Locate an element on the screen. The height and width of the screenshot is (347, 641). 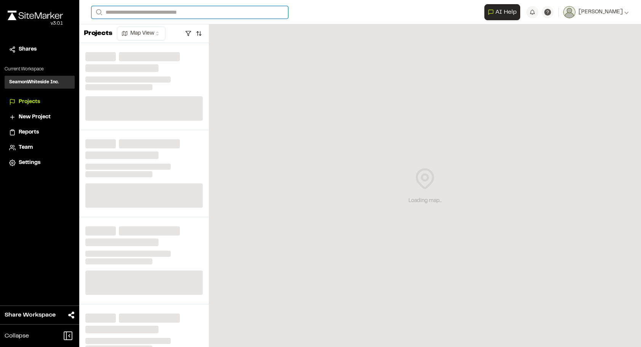
span: Shares is located at coordinates (27, 50).